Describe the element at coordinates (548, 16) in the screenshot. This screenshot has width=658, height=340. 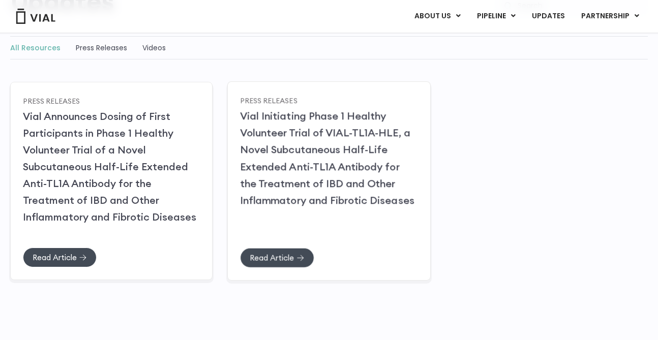
I see `a: UPDATES` at that location.